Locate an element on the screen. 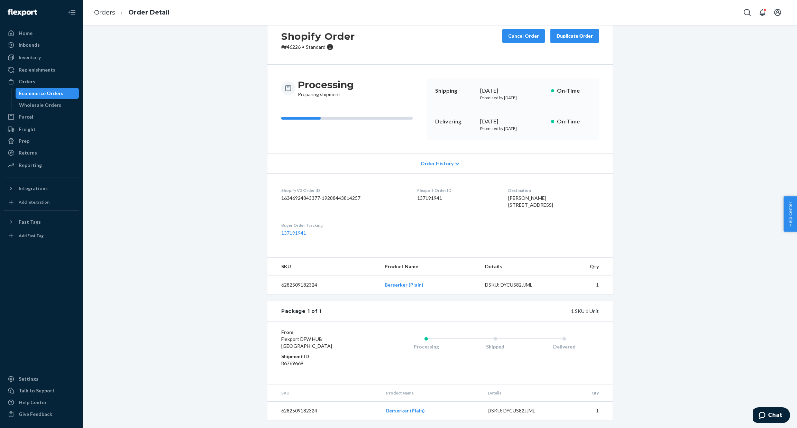  span: Standard is located at coordinates (316, 47).